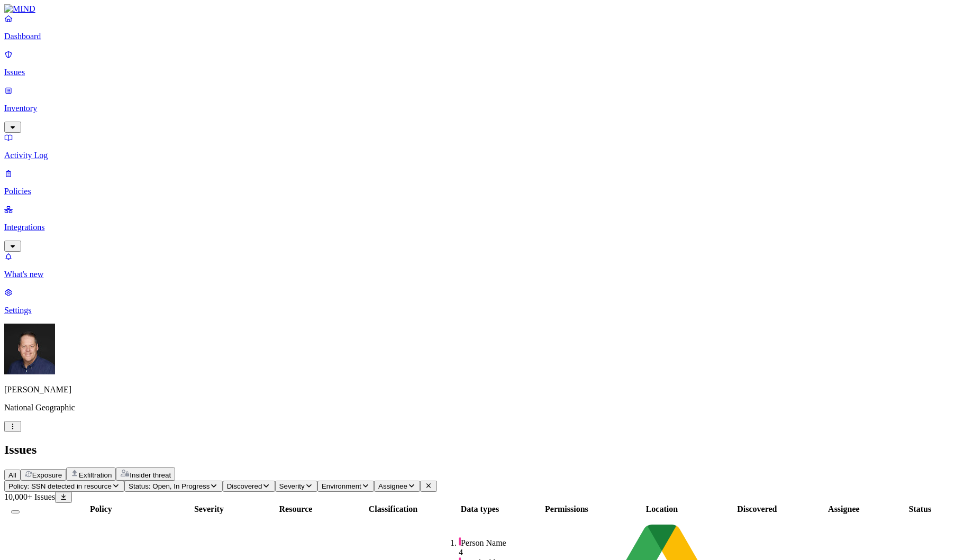  I want to click on button: Select all, so click(15, 512).